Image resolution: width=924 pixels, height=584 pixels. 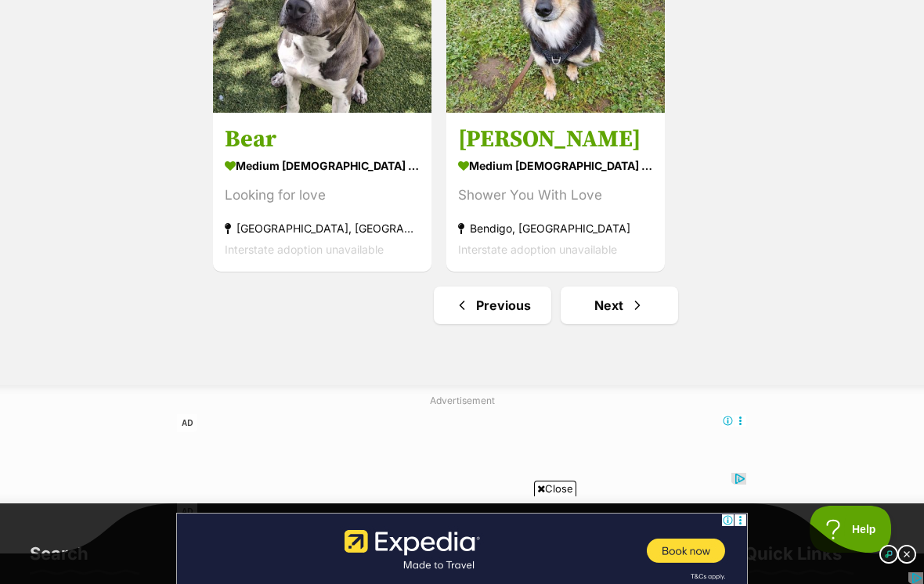 What do you see at coordinates (619, 305) in the screenshot?
I see `a: Next page` at bounding box center [619, 305].